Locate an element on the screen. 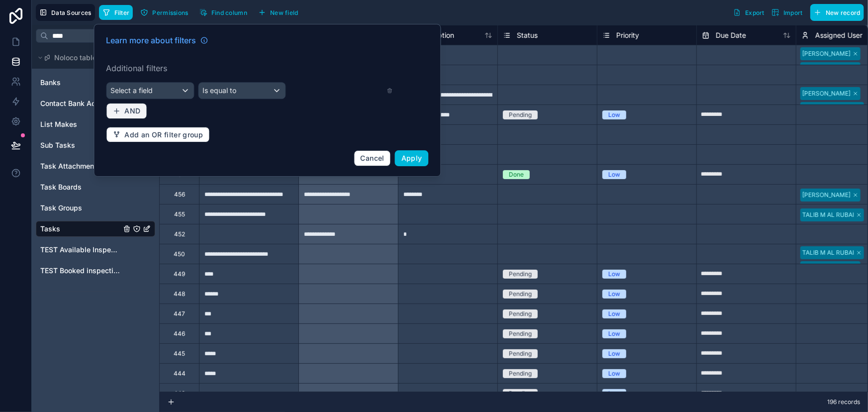 Image resolution: width=868 pixels, height=412 pixels. span: Task Attachment is located at coordinates (68, 166).